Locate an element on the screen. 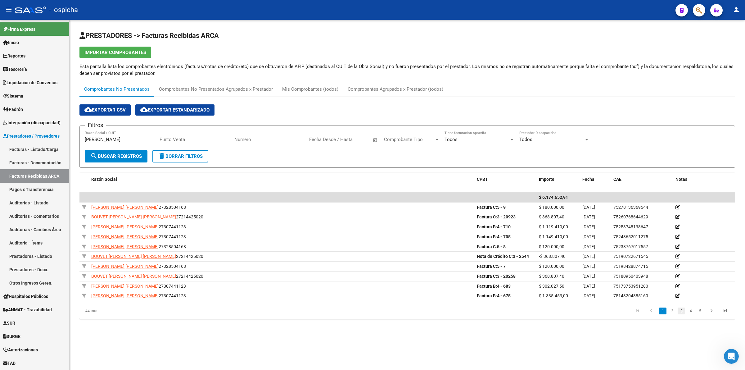  span: Nota de Crédito C: is located at coordinates (495, 256).